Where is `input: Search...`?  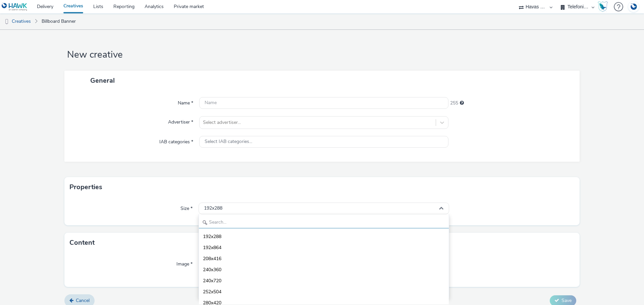
input: Search... is located at coordinates (324, 222).